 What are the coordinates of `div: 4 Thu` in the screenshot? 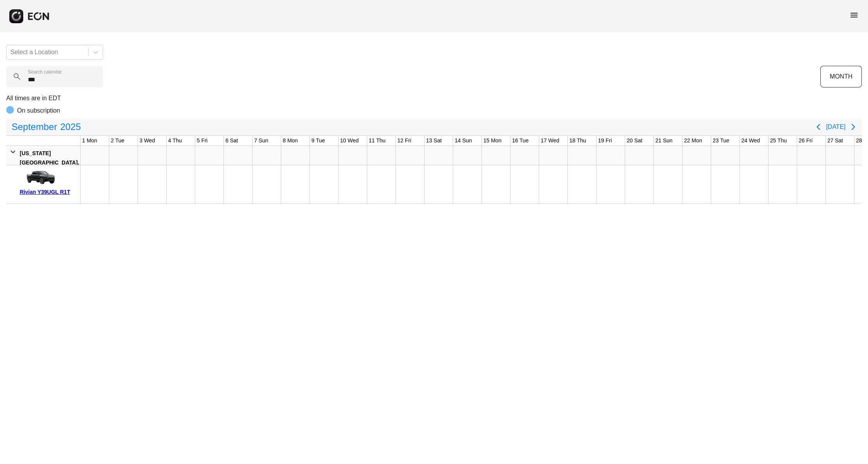 It's located at (175, 140).